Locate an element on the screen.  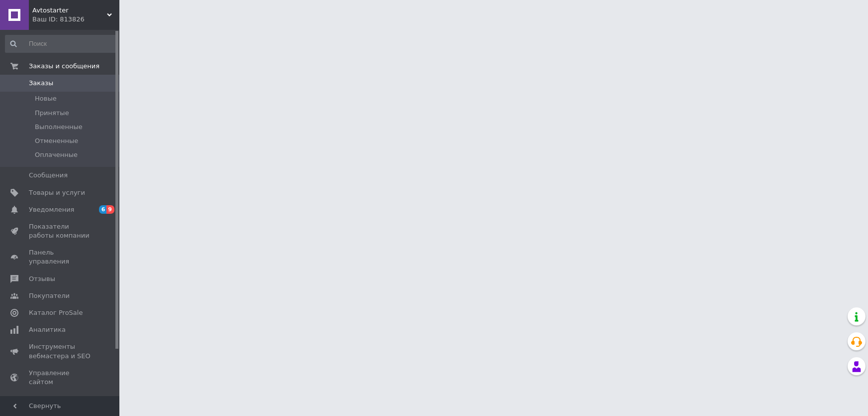
span: 9 is located at coordinates (110, 209).